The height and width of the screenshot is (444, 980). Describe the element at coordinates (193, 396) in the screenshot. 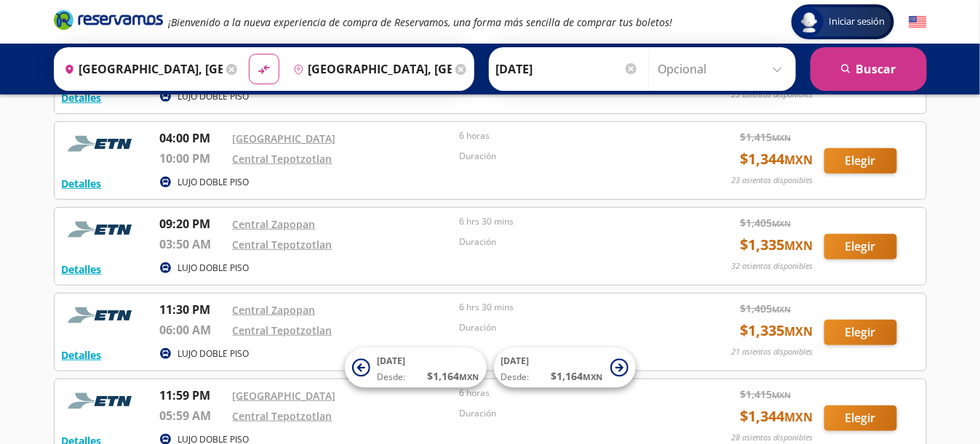

I see `p: 11:59 PM` at that location.